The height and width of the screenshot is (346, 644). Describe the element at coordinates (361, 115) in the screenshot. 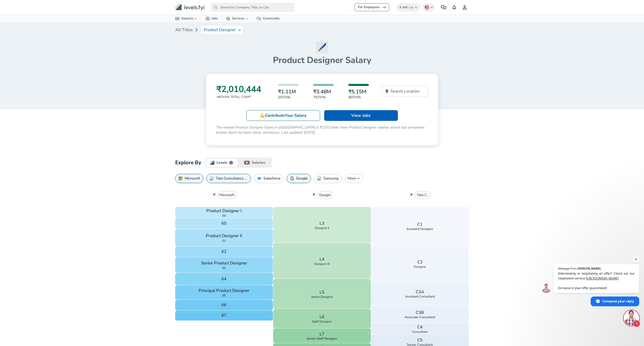

I see `p: View Jobs` at that location.